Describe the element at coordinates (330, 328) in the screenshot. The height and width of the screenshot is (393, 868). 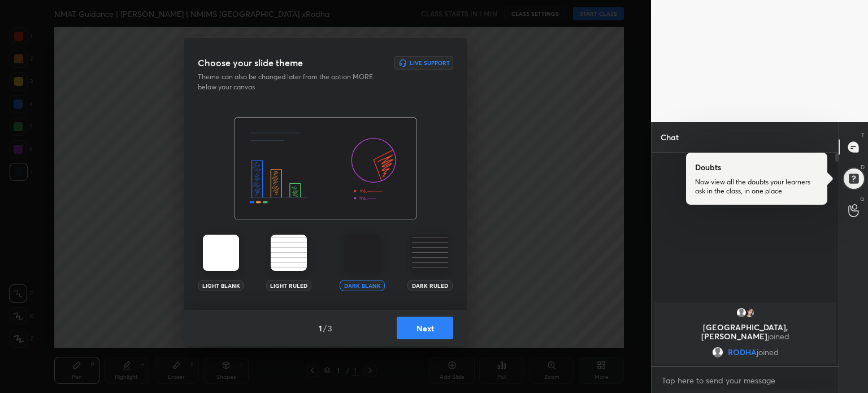
I see `h4: 3` at that location.